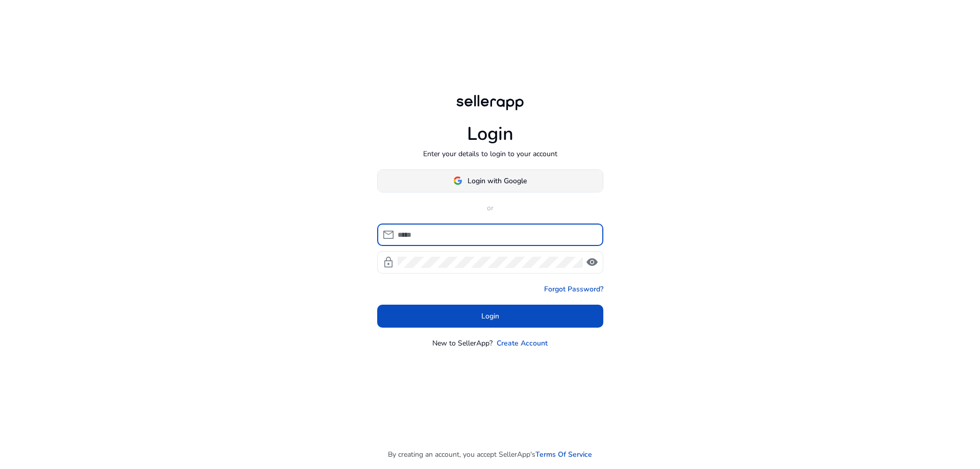  Describe the element at coordinates (490, 316) in the screenshot. I see `button: Login` at that location.